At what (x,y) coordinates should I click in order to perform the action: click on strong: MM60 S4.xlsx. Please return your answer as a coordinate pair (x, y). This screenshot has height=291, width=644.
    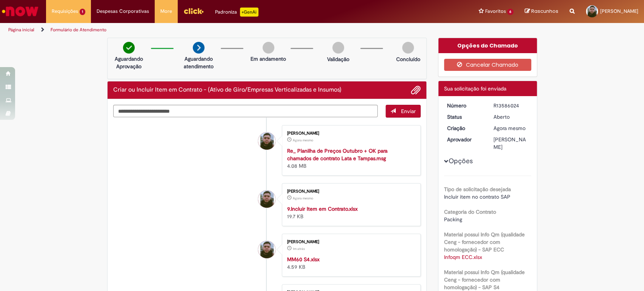
    Looking at the image, I should click on (303, 260).